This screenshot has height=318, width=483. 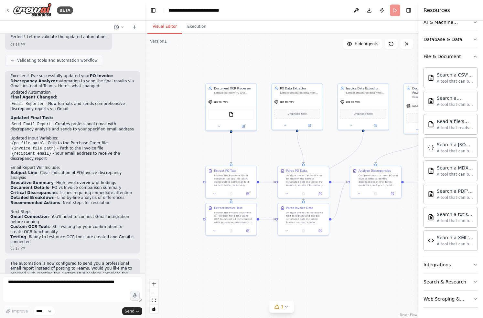 I want to click on img: XMLSearchTool, so click(x=431, y=241).